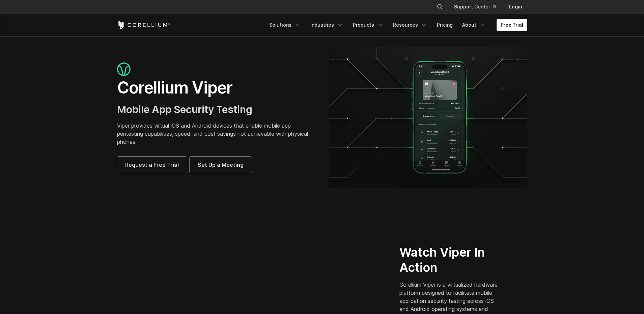  I want to click on img: viper_hero, so click(428, 117).